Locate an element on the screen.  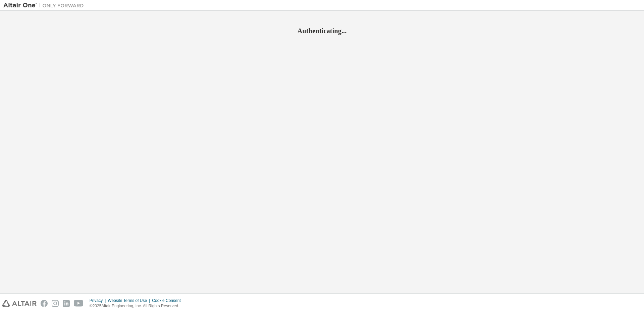
img: youtube.svg is located at coordinates (78, 303).